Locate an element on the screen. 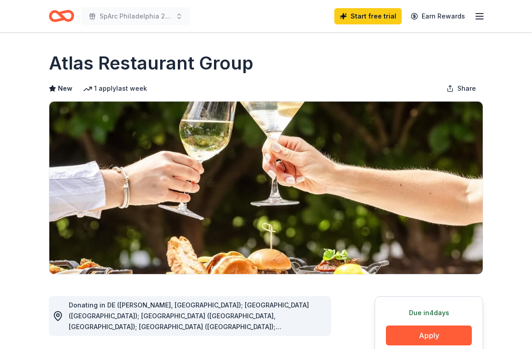  span: New is located at coordinates (65, 89).